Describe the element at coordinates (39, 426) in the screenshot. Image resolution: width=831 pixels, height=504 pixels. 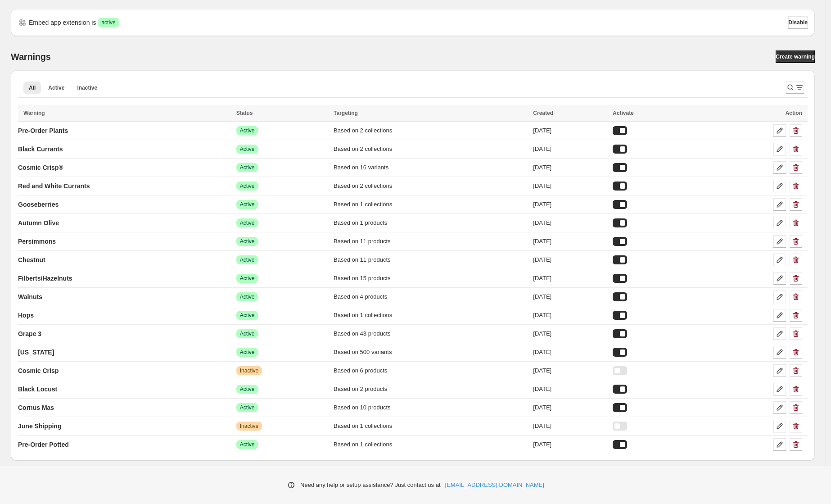
I see `a: June Shipping` at that location.